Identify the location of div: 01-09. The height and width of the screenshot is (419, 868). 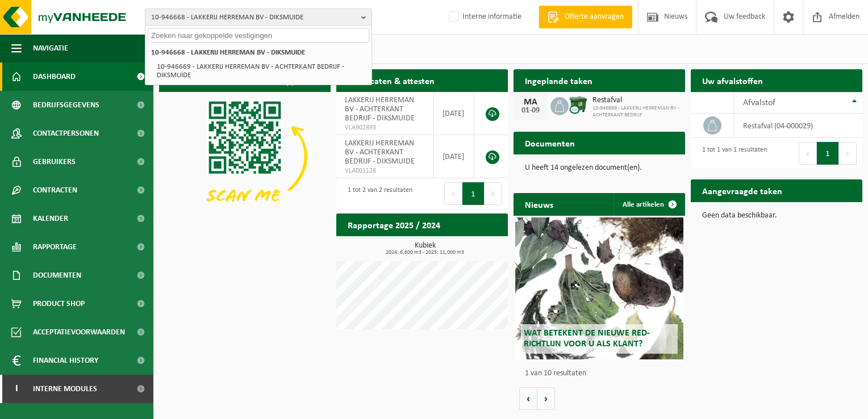
(530, 110).